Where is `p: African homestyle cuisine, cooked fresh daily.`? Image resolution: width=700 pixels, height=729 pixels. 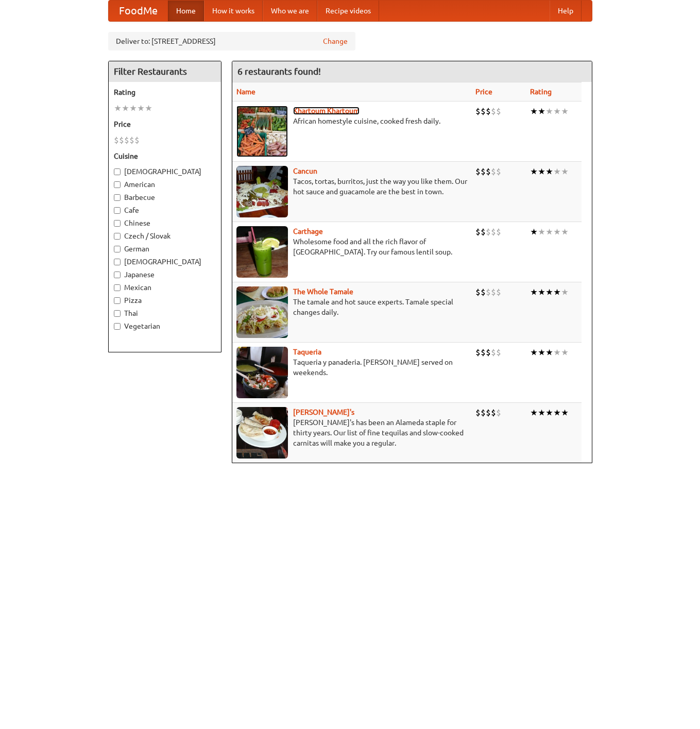 p: African homestyle cuisine, cooked fresh daily. is located at coordinates (352, 121).